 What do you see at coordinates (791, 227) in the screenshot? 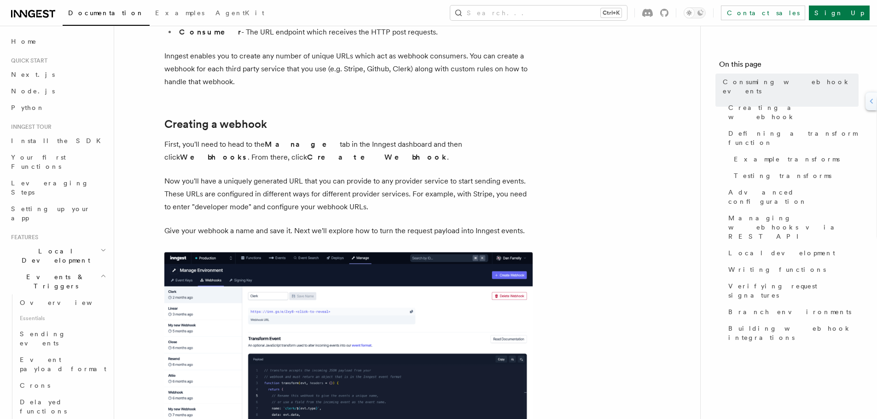
I see `a: Managing webhooks via REST API` at bounding box center [791, 227].